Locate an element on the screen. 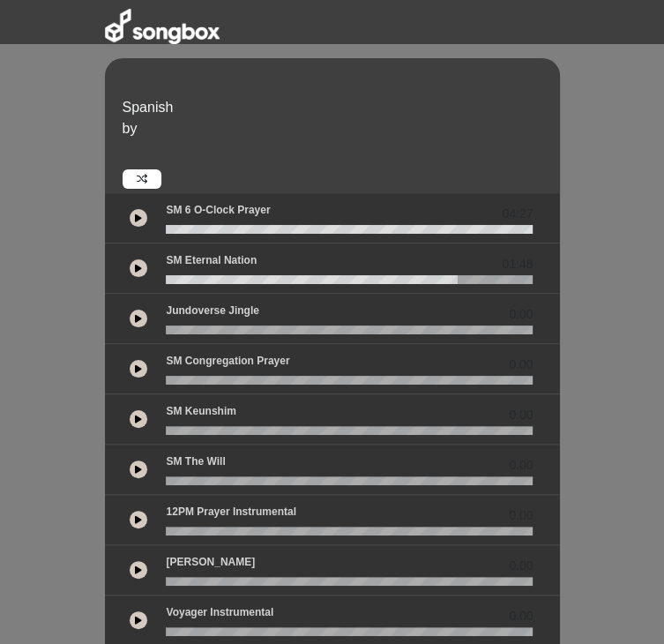  p: SM Congregation Prayer is located at coordinates (333, 361).